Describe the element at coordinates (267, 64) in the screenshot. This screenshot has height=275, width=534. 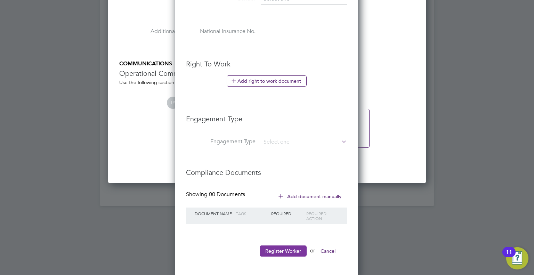
I see `h3: Right To Work` at that location.